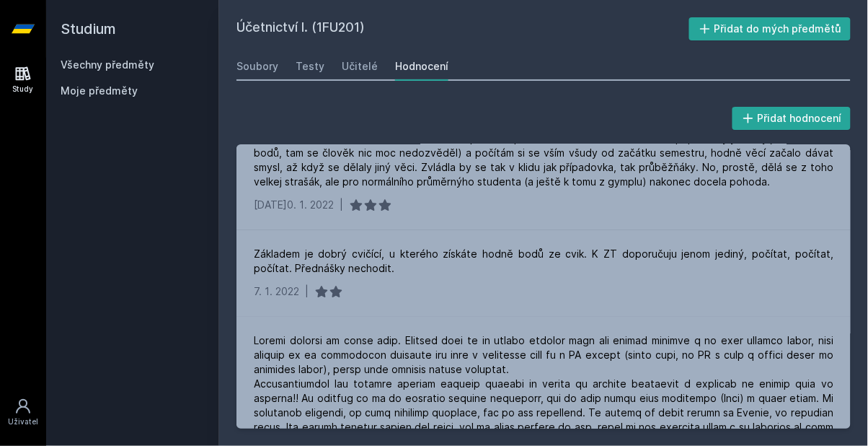  I want to click on a: Přidat hodnocení, so click(792, 118).